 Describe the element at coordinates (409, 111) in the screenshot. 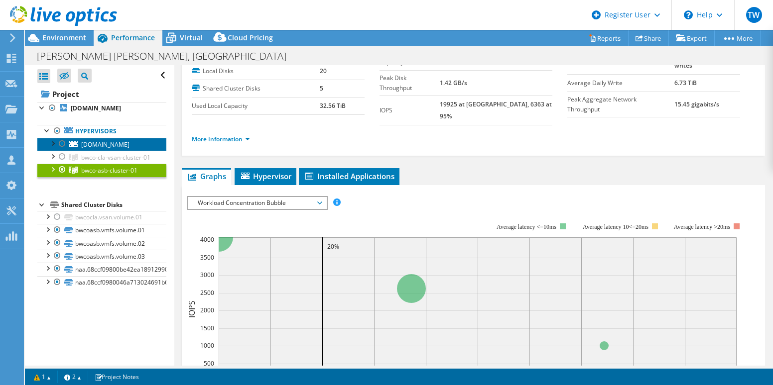

I see `label: IOPS` at that location.